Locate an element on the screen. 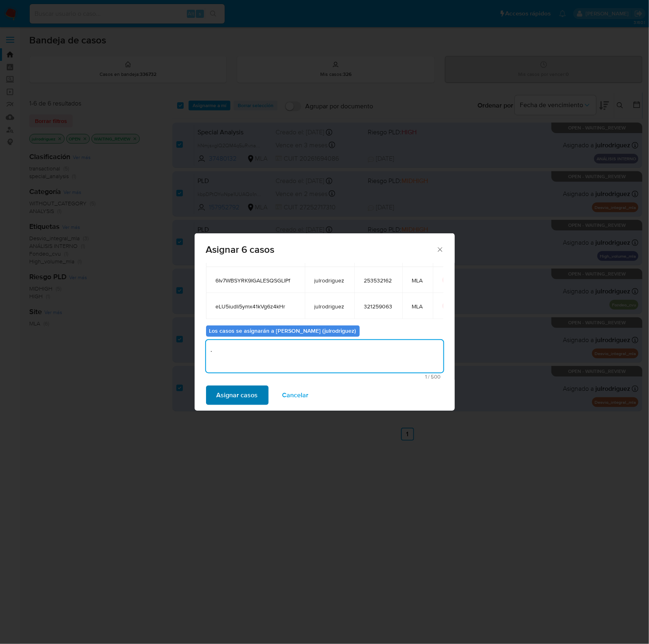 Image resolution: width=649 pixels, height=644 pixels. button: Asignar casos is located at coordinates (237, 396).